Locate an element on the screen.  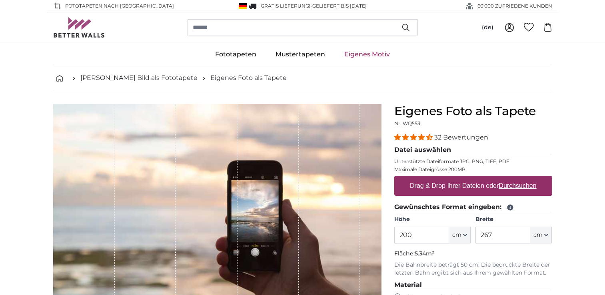
p: Unterstützte Dateiformate JPG, PNG, TIFF, PDF. is located at coordinates (473, 162).